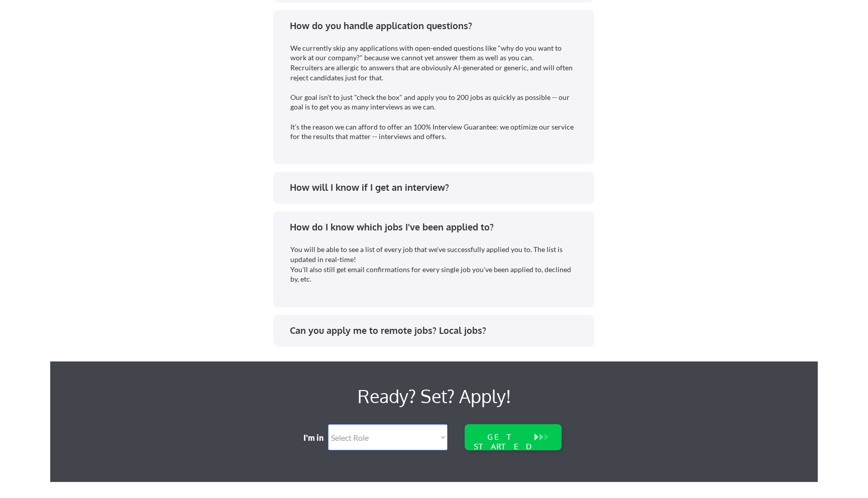 The width and height of the screenshot is (868, 498). I want to click on div: How do I know which jobs I've been applied to?, so click(437, 227).